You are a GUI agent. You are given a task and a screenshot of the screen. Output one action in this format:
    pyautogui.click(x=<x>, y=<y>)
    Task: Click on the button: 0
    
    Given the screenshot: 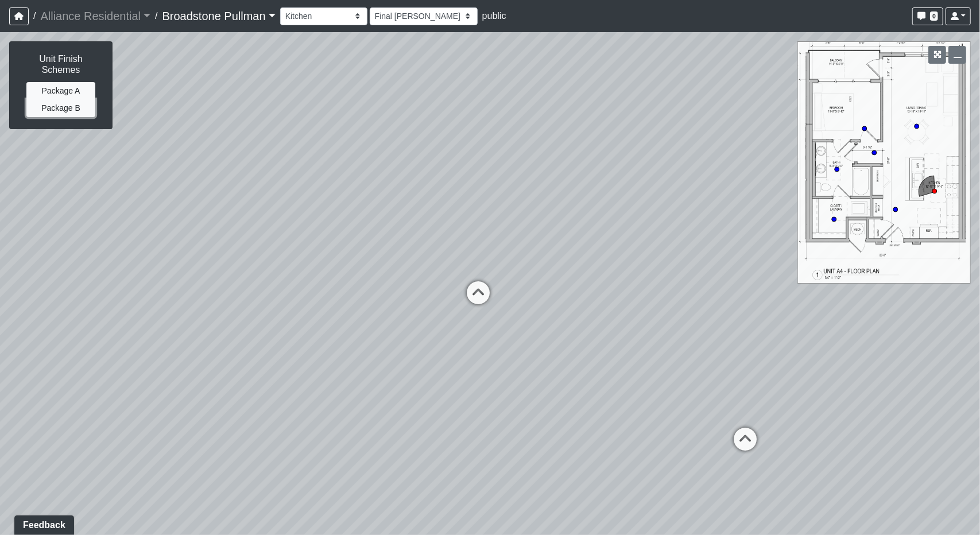 What is the action you would take?
    pyautogui.click(x=927, y=16)
    